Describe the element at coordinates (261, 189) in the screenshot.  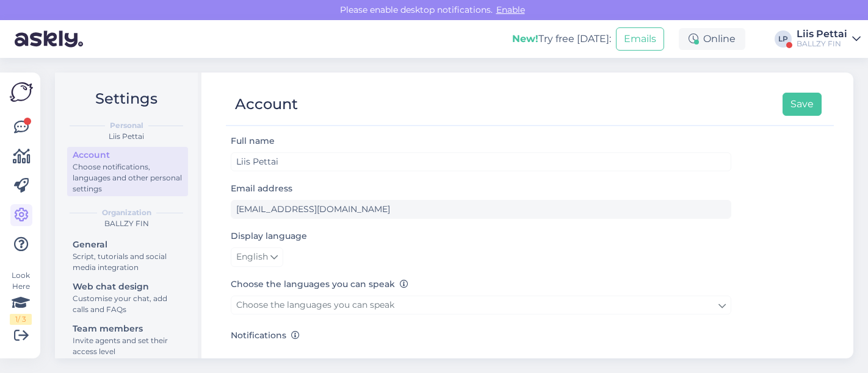
I see `label: Email address` at that location.